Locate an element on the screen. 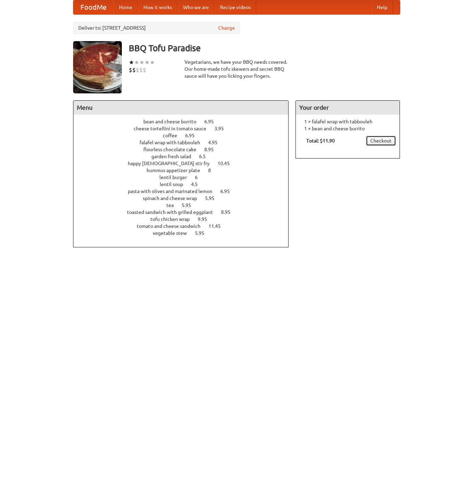 The width and height of the screenshot is (473, 493). span: flourless chocolate cake is located at coordinates (173, 149).